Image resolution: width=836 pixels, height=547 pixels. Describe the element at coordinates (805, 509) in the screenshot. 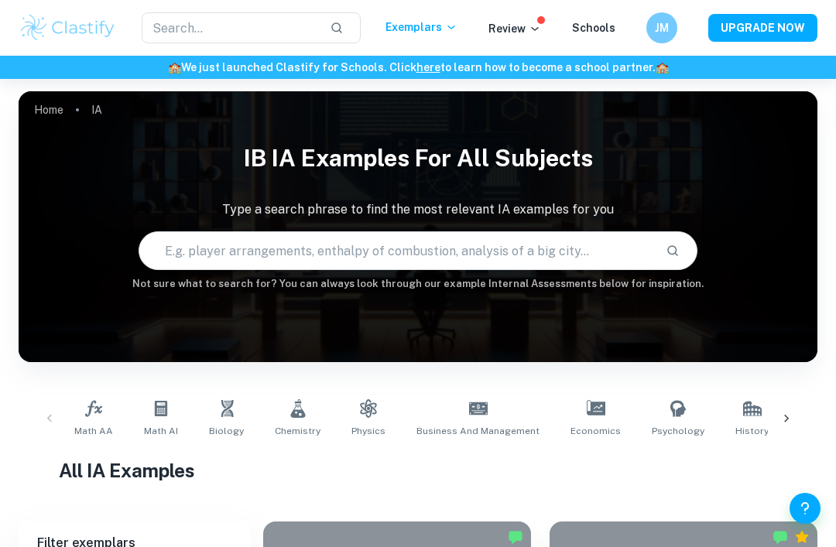

I see `button: Help and Feedback` at that location.